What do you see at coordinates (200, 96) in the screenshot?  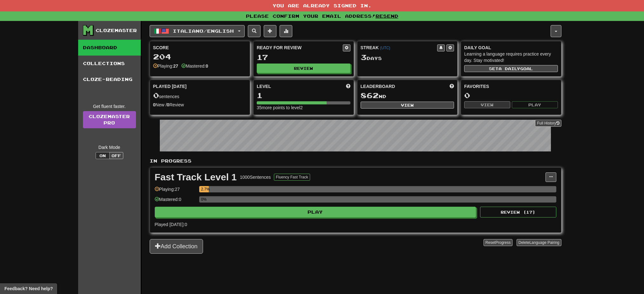 I see `div: sentences` at bounding box center [200, 96].